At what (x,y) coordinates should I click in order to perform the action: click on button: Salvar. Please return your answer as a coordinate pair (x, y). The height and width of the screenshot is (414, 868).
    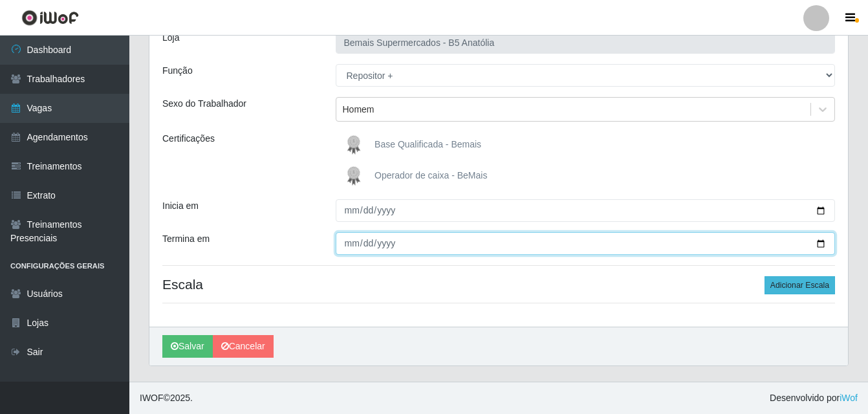
    Looking at the image, I should click on (187, 346).